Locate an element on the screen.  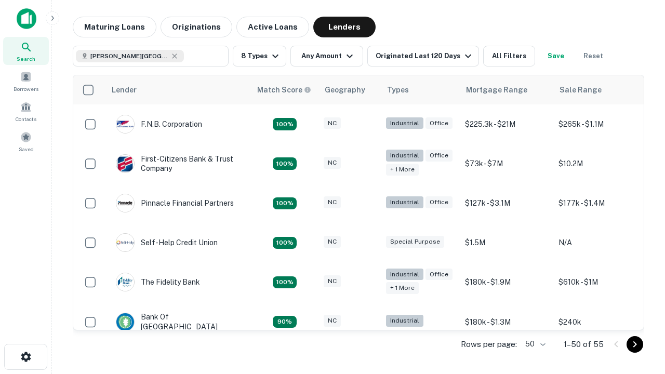
td: $10.2M is located at coordinates (600, 164).